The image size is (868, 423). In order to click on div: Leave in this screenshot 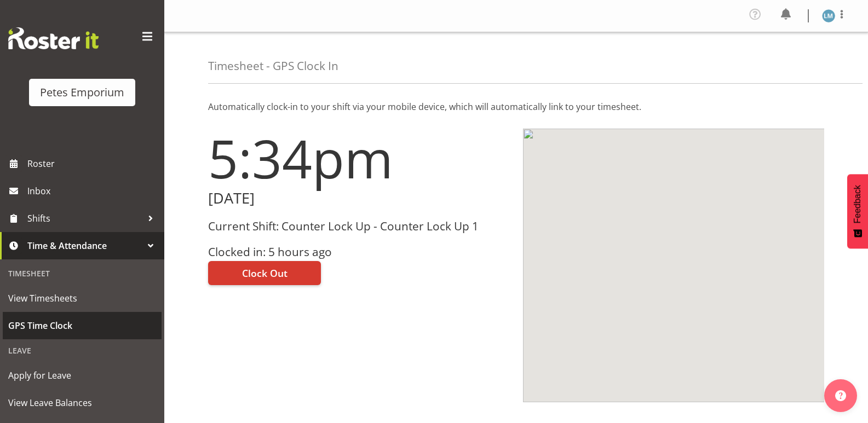, I will do `click(82, 350)`.